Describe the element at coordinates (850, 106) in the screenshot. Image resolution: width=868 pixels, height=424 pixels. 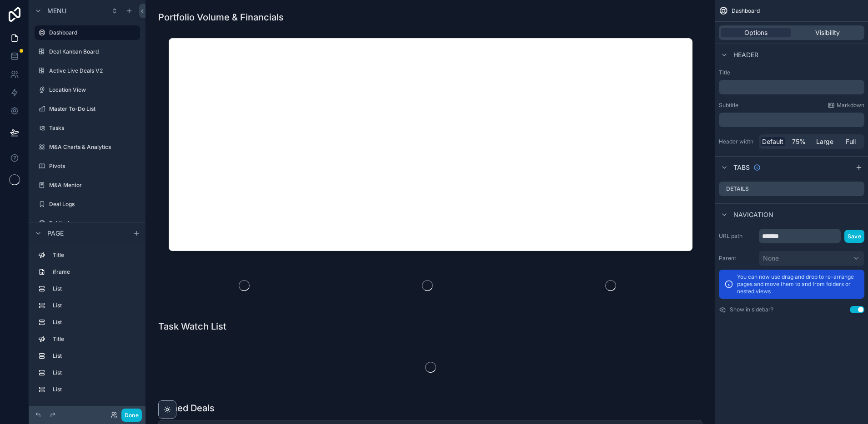
I see `span: Markdown` at that location.